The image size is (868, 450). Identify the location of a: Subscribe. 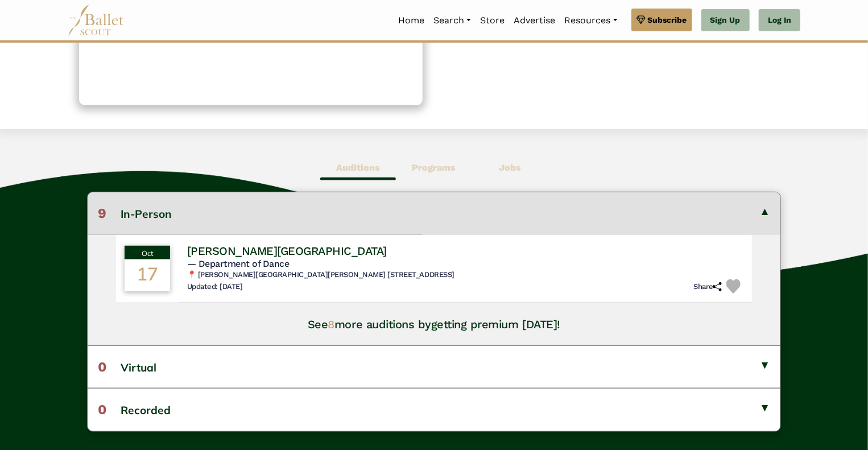
(662, 20).